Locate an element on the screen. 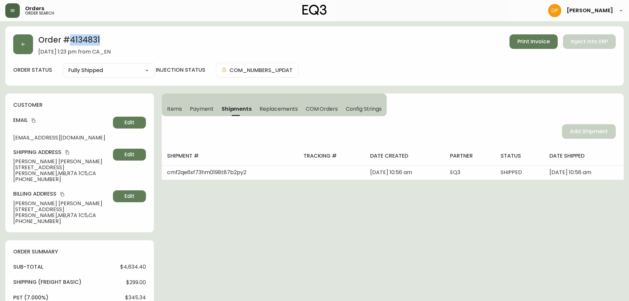 This screenshot has width=629, height=301. button: Print Invoice is located at coordinates (534, 42).